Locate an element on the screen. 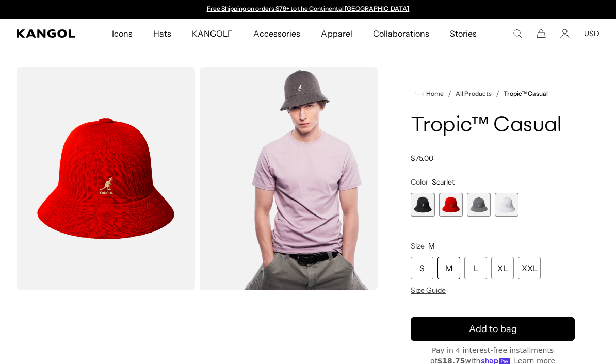  span: Home is located at coordinates (434, 93).